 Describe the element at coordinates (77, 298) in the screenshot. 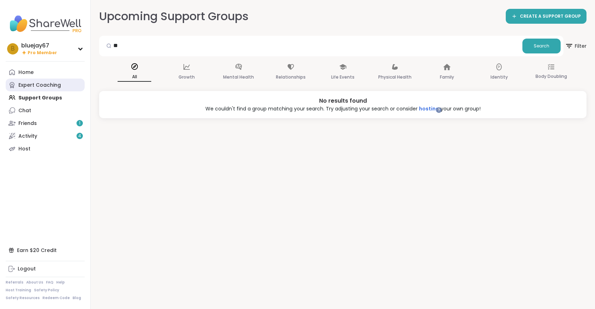

I see `a: Blog` at that location.